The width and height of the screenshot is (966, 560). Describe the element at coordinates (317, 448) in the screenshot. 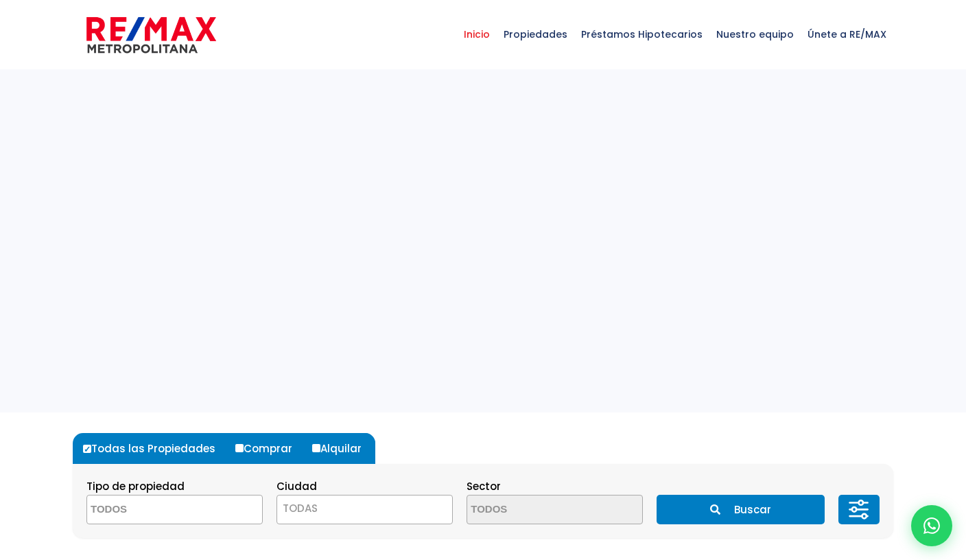

I see `input: Alquilar` at that location.